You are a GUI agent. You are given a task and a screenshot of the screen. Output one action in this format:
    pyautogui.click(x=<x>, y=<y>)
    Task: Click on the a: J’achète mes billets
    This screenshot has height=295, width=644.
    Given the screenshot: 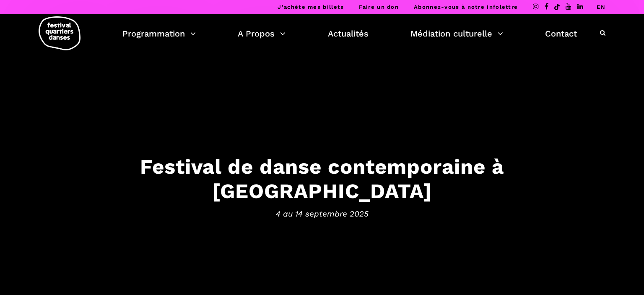 What is the action you would take?
    pyautogui.click(x=310, y=7)
    